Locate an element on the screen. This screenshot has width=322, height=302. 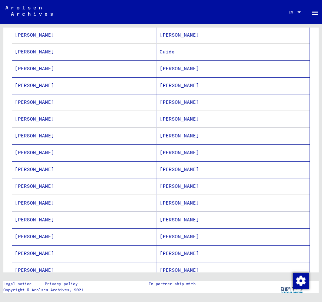
mat-icon: Side nav toggle icon is located at coordinates (315, 13).